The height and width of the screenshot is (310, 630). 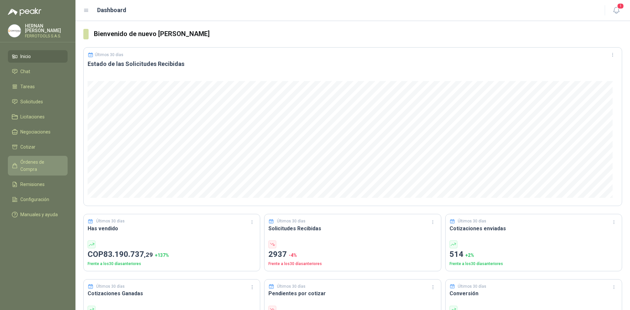 What do you see at coordinates (534, 228) in the screenshot?
I see `h3: Cotizaciones enviadas` at bounding box center [534, 228].